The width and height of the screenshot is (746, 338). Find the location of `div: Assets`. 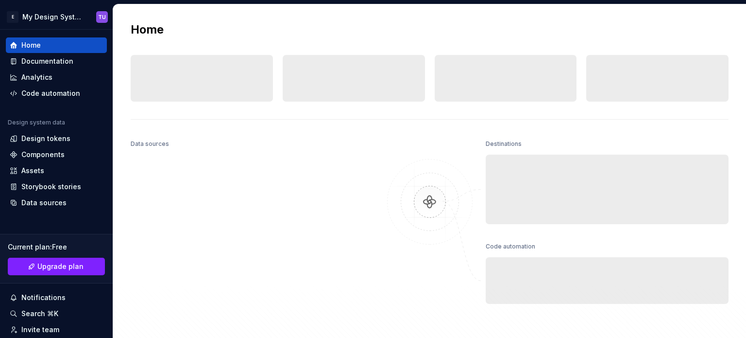

div: Assets is located at coordinates (33, 171).